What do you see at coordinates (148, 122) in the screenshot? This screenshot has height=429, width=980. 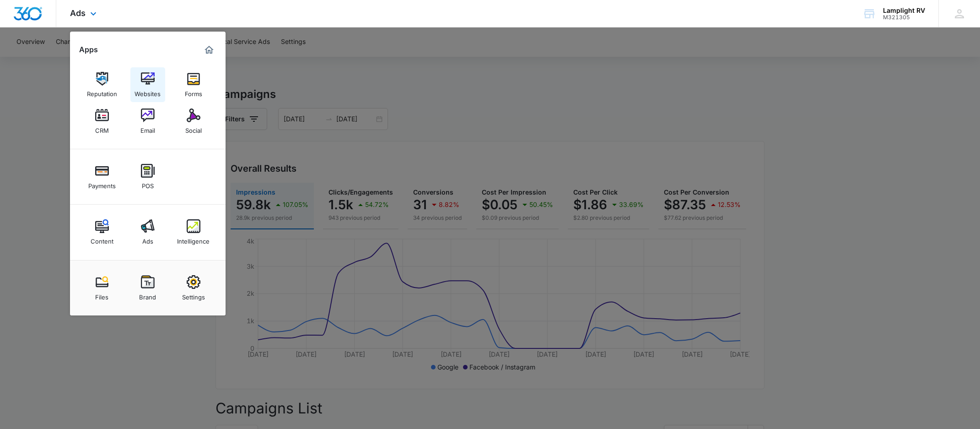 I see `a: Email` at bounding box center [148, 122].